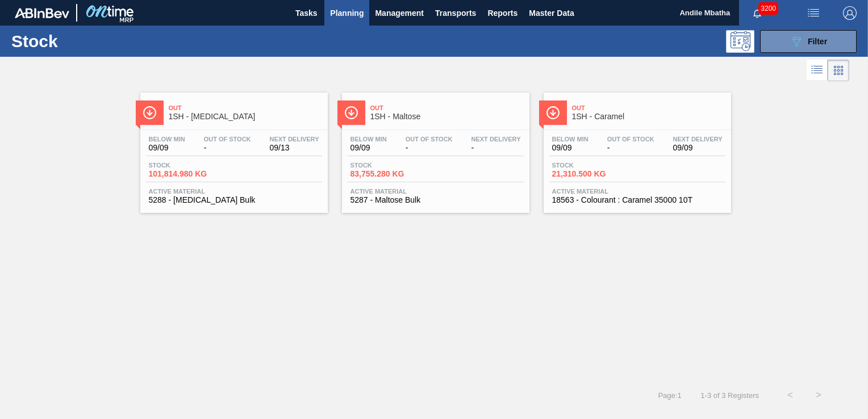 The width and height of the screenshot is (868, 419). Describe the element at coordinates (502, 13) in the screenshot. I see `span: Reports` at that location.